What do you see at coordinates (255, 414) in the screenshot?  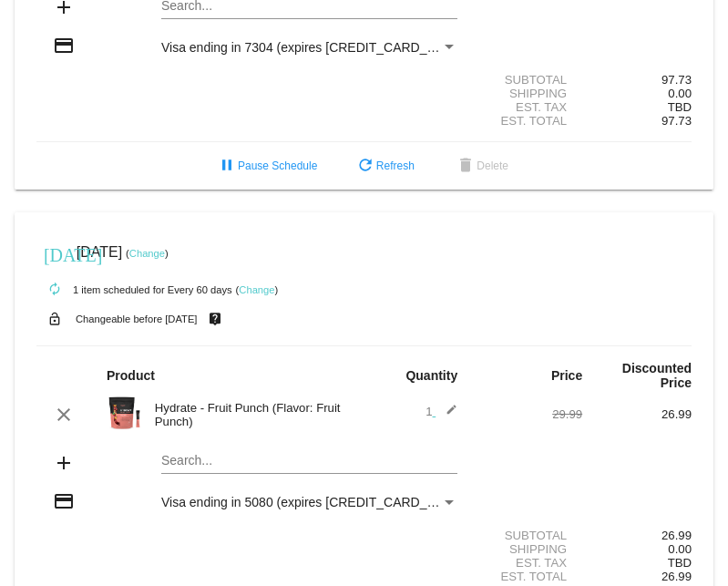 I see `div: Hydrate - Fruit Punch (Flavor: Fruit Punch)` at bounding box center [255, 414].